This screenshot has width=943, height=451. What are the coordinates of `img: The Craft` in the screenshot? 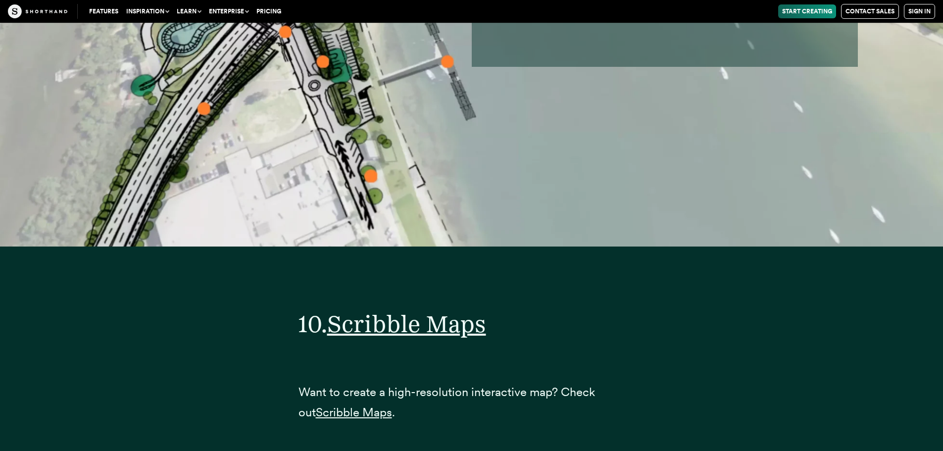 It's located at (38, 11).